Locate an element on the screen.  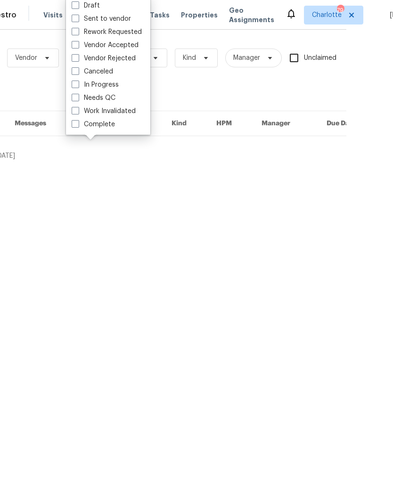
label: Work Invalidated is located at coordinates (104, 111).